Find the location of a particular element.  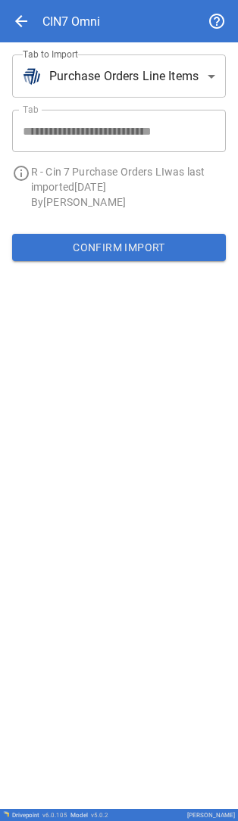

span: Purchase Orders Line Items is located at coordinates (123, 76).